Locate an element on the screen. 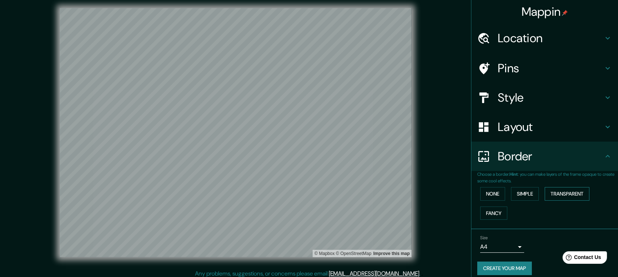 The width and height of the screenshot is (618, 277). div: Pins is located at coordinates (545, 68).